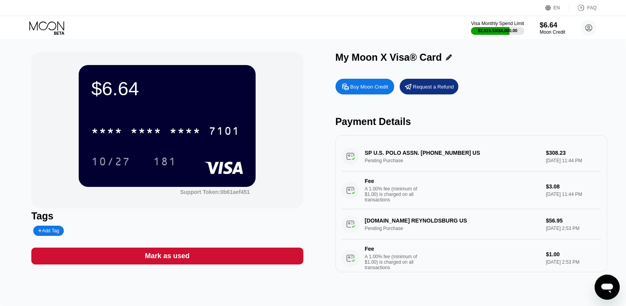  What do you see at coordinates (552, 28) in the screenshot?
I see `div: $6.64Moon Credit` at bounding box center [552, 28].